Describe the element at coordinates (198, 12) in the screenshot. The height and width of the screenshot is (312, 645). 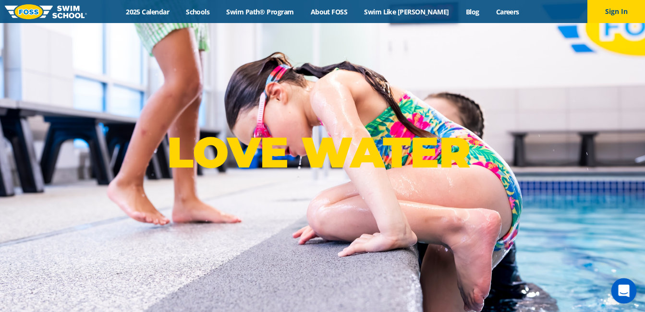
I see `a: Schools` at that location.